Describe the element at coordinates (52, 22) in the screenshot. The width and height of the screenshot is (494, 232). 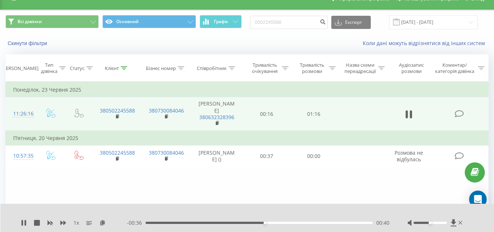
I see `button: Всі дзвінки` at that location.